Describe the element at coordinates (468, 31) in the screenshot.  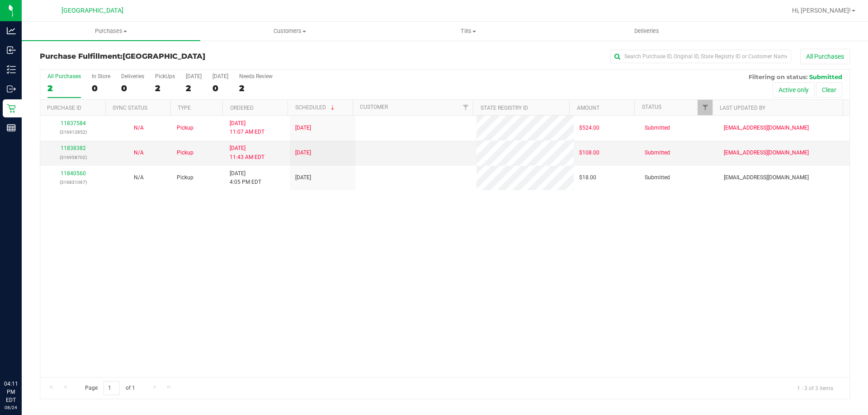
I see `span: Tills` at that location.